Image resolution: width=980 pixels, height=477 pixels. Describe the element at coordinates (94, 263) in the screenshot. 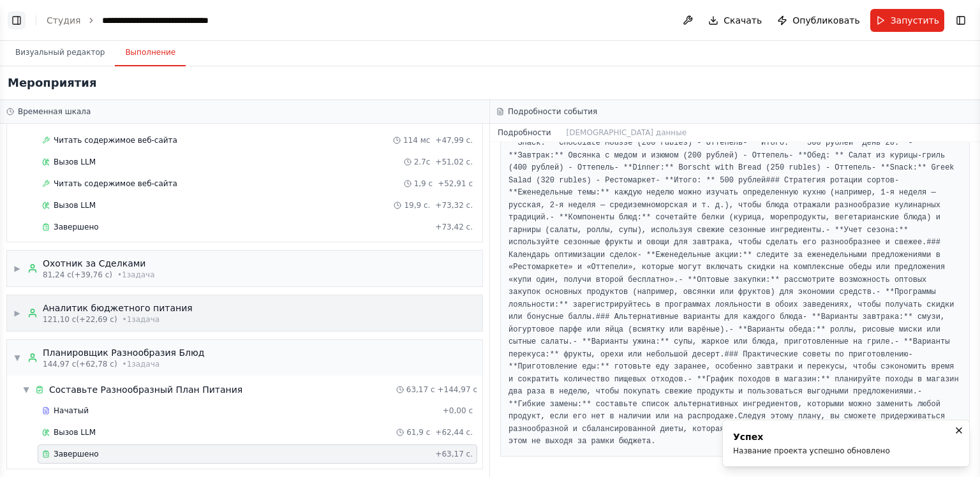

I see `ya-tr-span: Охотник за Сделками` at that location.